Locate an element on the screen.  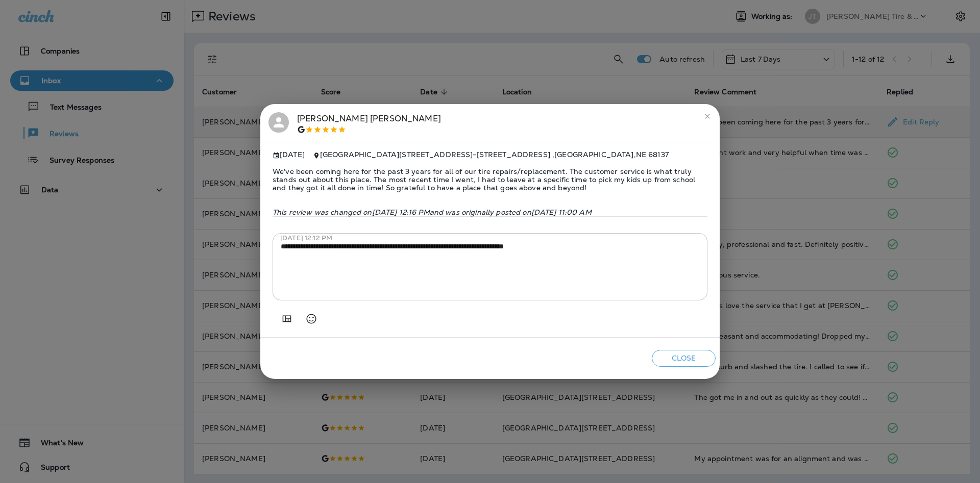
button: Select an emoji is located at coordinates (311, 319).